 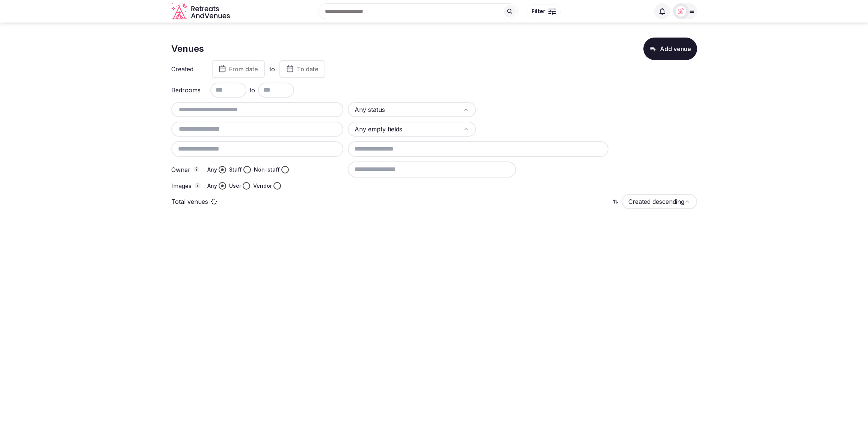 What do you see at coordinates (187, 49) in the screenshot?
I see `h1: Venues` at bounding box center [187, 49].